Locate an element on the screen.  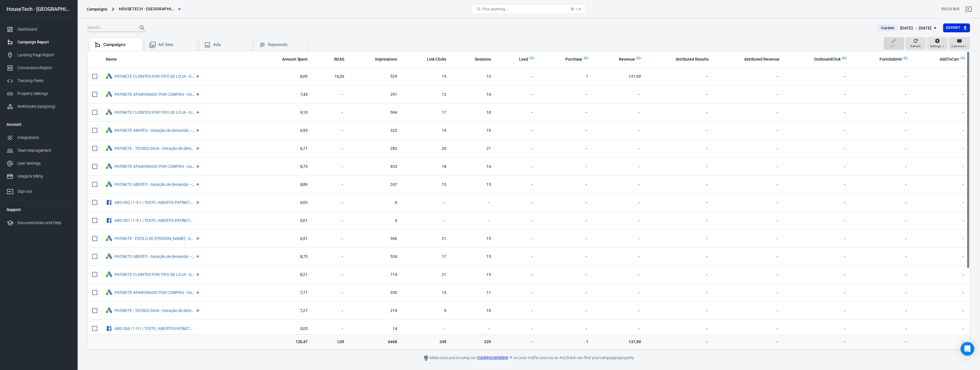
span: 6,71 is located at coordinates (283, 149).